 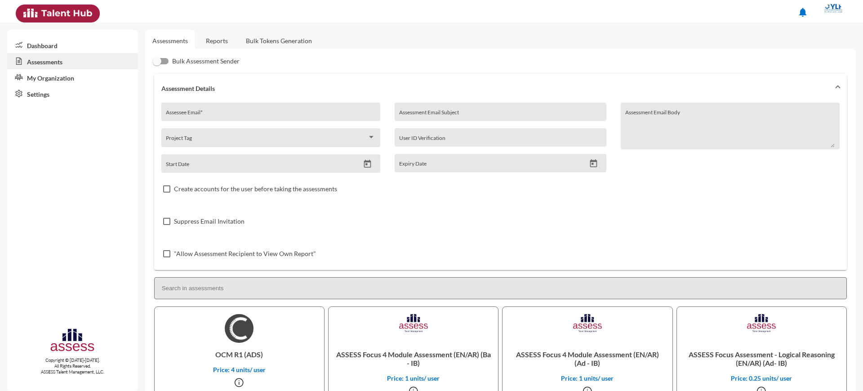 What do you see at coordinates (587, 358) in the screenshot?
I see `p: ASSESS Focus 4 Module Assessment (EN/AR) (Ad - IB)` at bounding box center [587, 358].